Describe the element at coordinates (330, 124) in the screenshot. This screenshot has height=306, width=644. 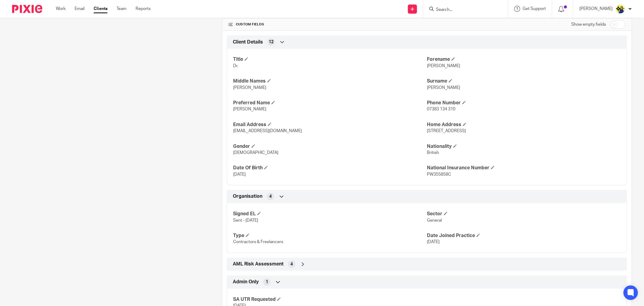
I see `h4: Email Address` at that location.